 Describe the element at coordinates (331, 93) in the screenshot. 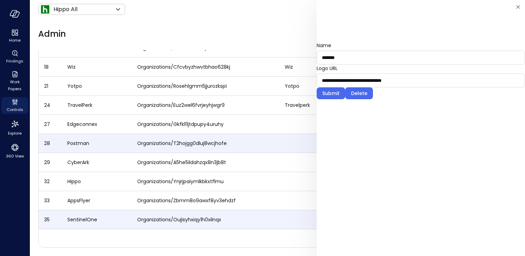

I see `div: Submit` at that location.